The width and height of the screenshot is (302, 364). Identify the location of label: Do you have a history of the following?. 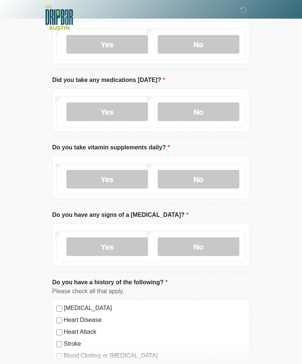
(109, 282).